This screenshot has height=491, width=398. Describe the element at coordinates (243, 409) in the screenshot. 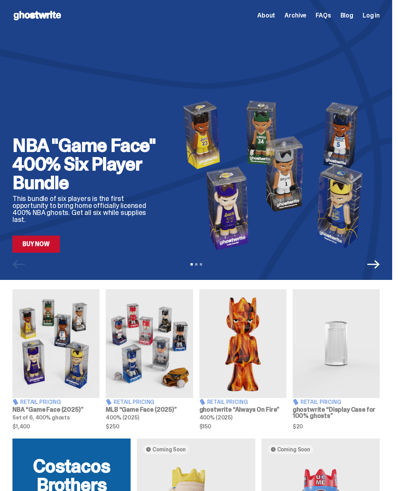

I see `h3: ghostwrite “Always On Fire”` at that location.